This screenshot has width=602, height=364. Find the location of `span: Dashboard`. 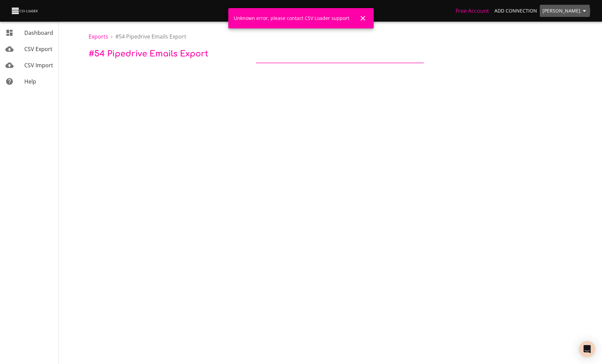

span: Dashboard is located at coordinates (38, 33).